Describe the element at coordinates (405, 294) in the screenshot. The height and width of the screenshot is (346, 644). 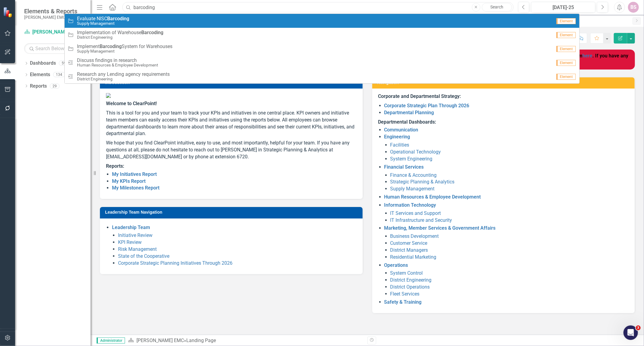
I see `a: Fleet Services` at that location.